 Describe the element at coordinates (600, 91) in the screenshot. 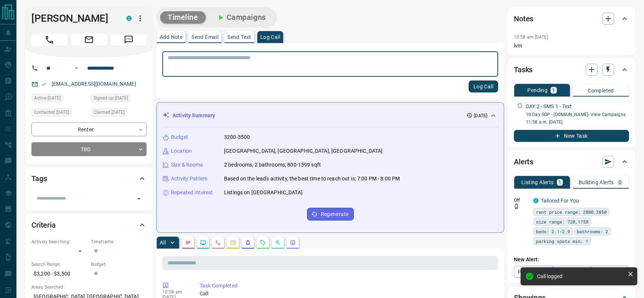

I see `p: Completed` at that location.